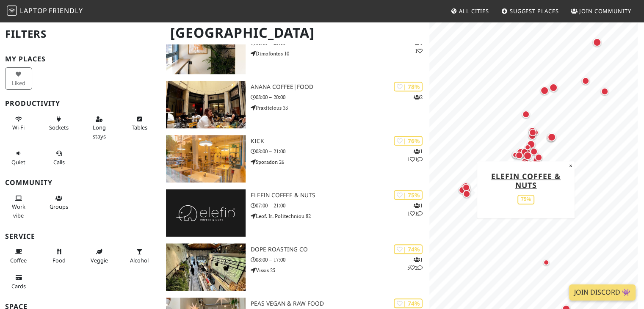 This screenshot has width=644, height=309. What do you see at coordinates (18, 162) in the screenshot?
I see `span: Quiet` at bounding box center [18, 162].